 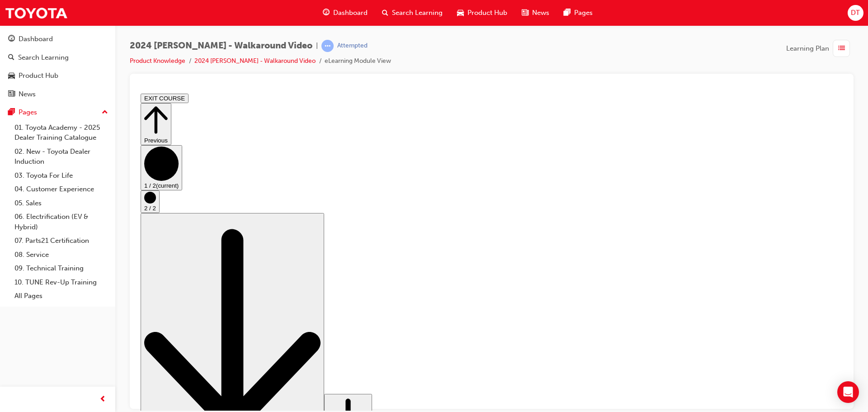 What do you see at coordinates (417, 13) in the screenshot?
I see `span: Search Learning` at bounding box center [417, 13].